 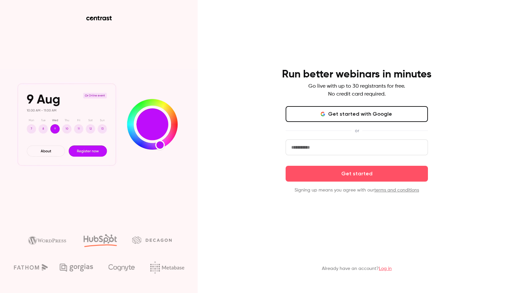 What do you see at coordinates (356, 114) in the screenshot?
I see `button: Get started with Google` at bounding box center [356, 114].